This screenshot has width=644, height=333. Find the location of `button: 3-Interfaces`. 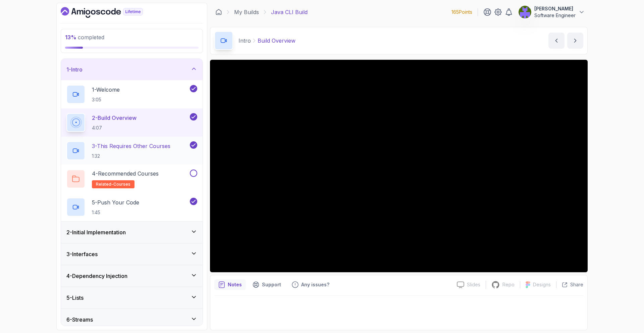

button: 3-Interfaces is located at coordinates (132, 254).